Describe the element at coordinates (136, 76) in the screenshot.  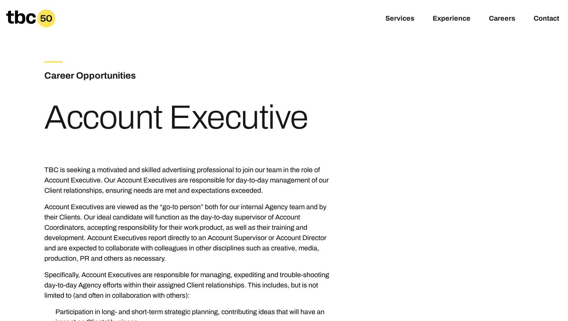
I see `h3: Career Opportunities` at that location.